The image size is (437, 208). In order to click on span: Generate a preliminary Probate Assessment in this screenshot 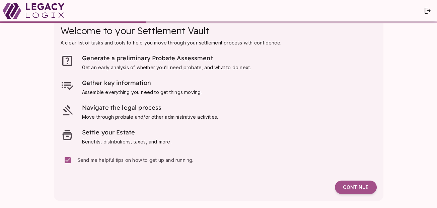, I will do `click(147, 58)`.